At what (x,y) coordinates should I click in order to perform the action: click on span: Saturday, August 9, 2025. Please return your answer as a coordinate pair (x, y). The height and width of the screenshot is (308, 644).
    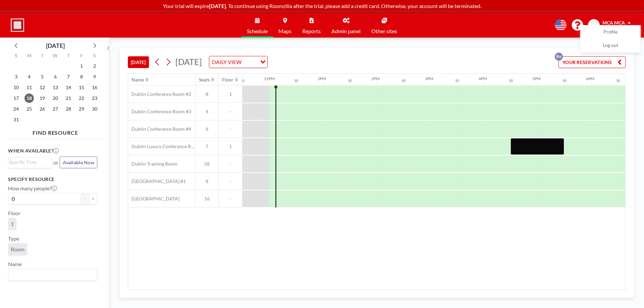
    Looking at the image, I should click on (95, 77).